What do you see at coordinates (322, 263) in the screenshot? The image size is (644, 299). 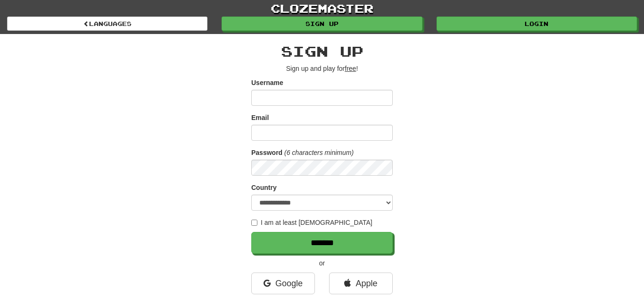 I see `p: or` at bounding box center [322, 263].